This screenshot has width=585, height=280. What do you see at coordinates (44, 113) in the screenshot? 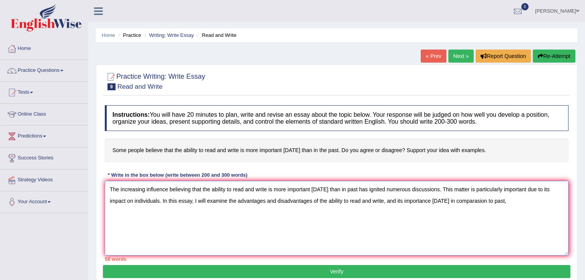
I see `a: Online Class` at bounding box center [44, 113].